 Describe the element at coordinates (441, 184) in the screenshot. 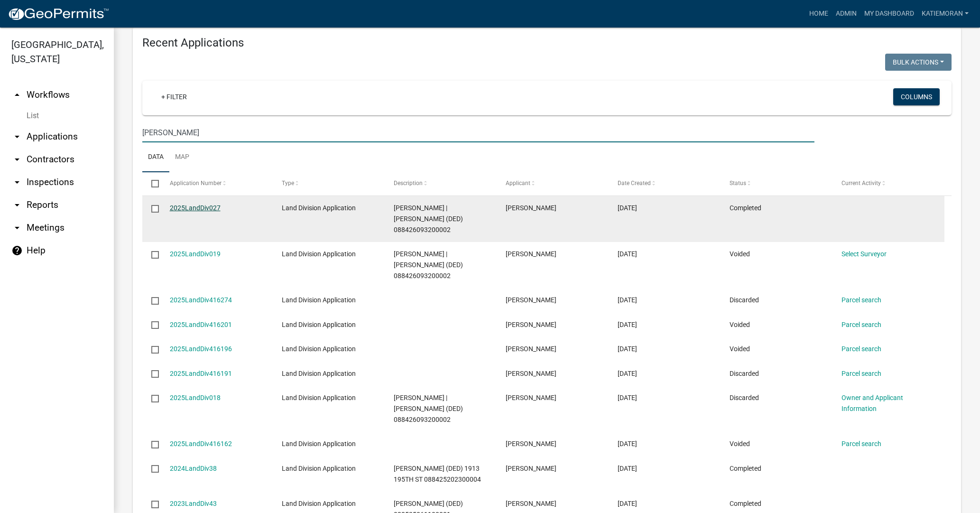

I see `datatable-header-cell: Description` at that location.